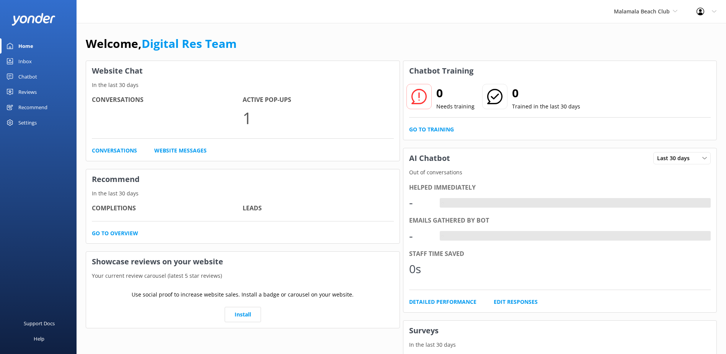  What do you see at coordinates (28, 77) in the screenshot?
I see `div: Chatbot` at bounding box center [28, 77].